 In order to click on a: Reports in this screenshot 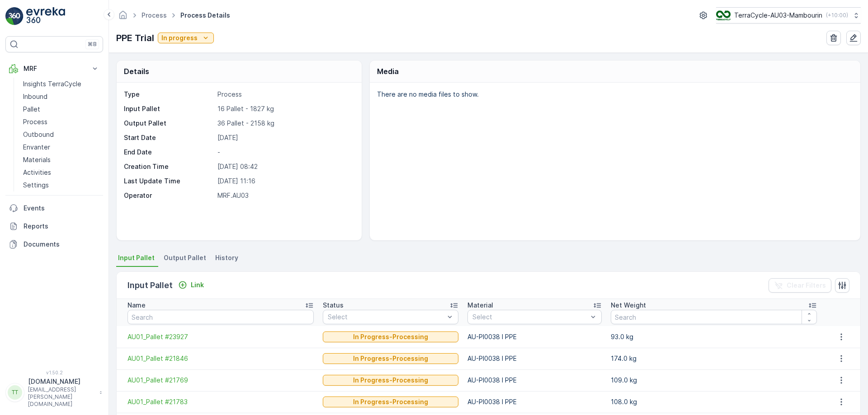, I will do `click(54, 226)`.